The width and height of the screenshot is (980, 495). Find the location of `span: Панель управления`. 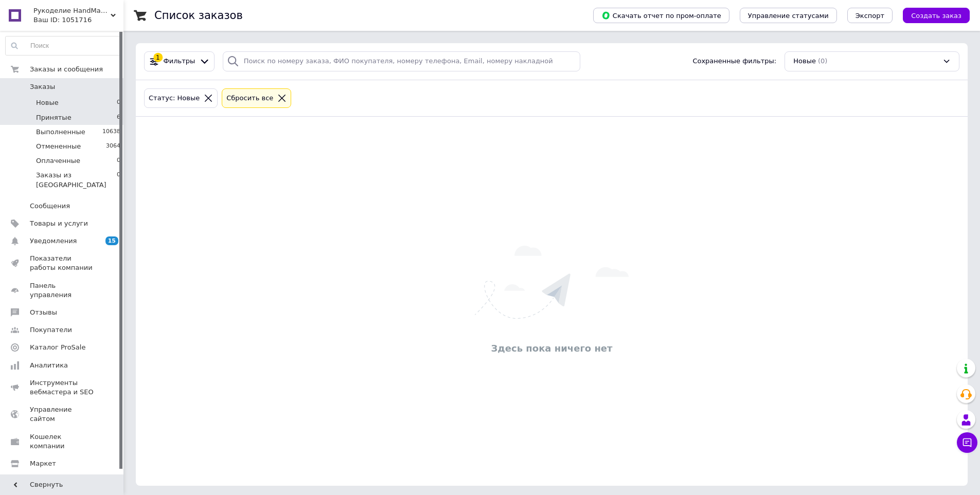

span: Панель управления is located at coordinates (63, 290).